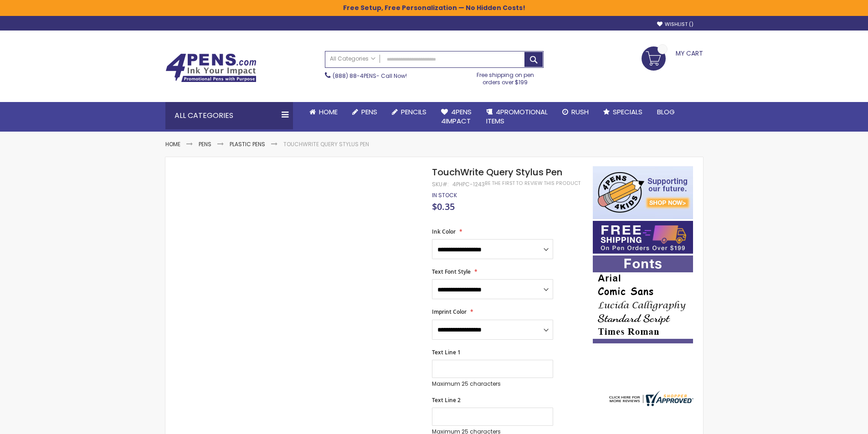 The height and width of the screenshot is (434, 868). I want to click on span: Home, so click(328, 111).